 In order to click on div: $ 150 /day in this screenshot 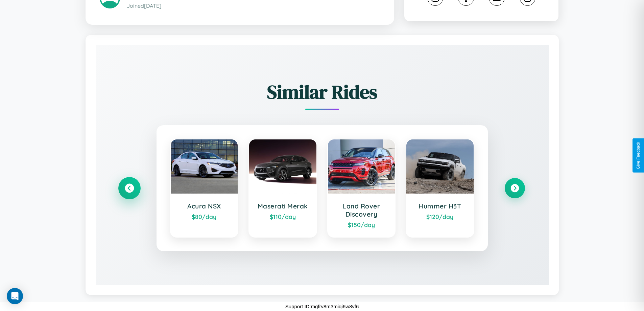, I will do `click(362, 225)`.